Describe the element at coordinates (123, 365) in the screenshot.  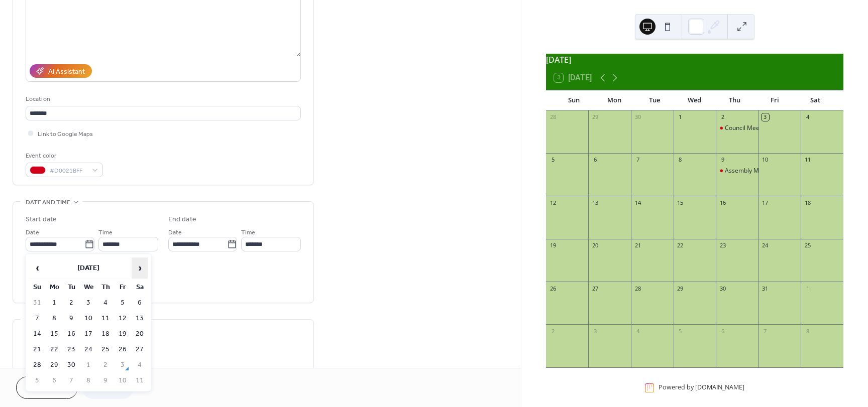
I see `td: 3` at that location.